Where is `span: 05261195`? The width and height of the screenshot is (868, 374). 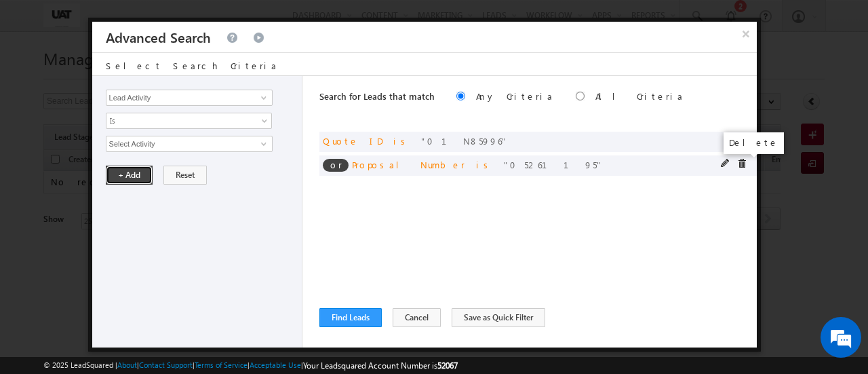 span: 05261195 is located at coordinates (553, 164).